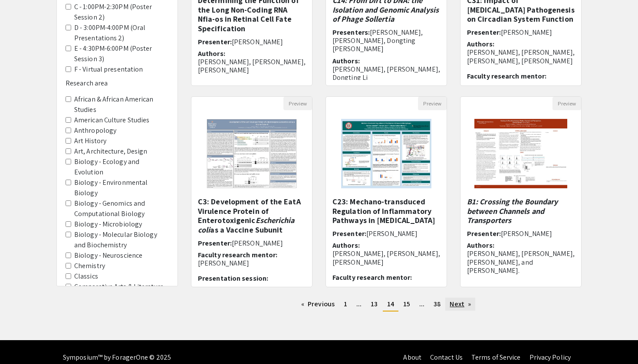 The width and height of the screenshot is (638, 364). I want to click on span: 13, so click(374, 304).